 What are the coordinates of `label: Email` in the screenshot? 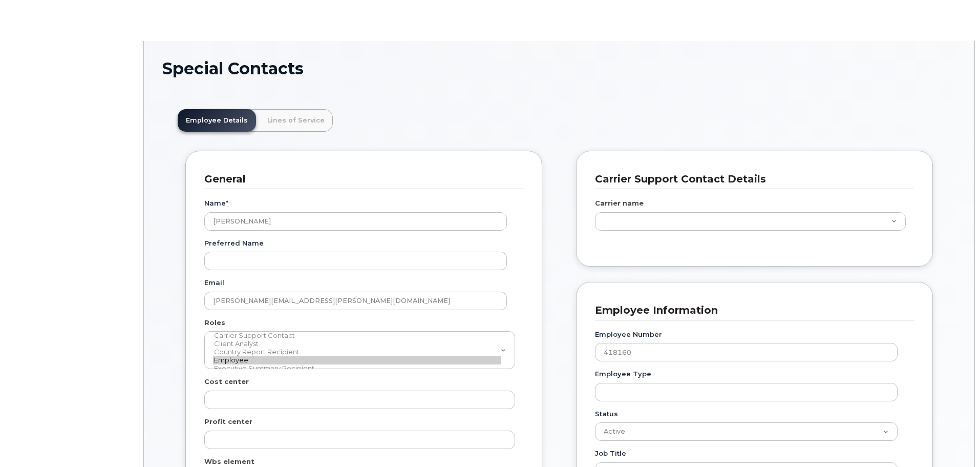 It's located at (214, 282).